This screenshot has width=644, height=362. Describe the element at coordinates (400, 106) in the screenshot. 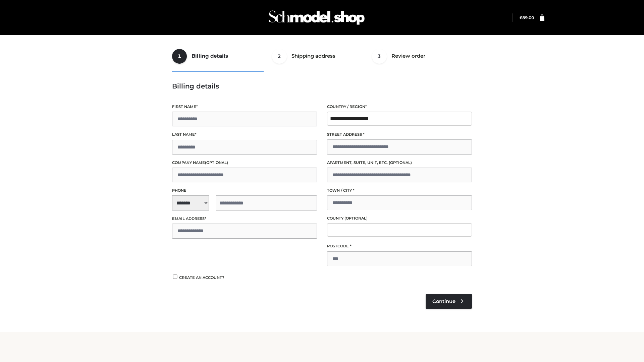

I see `label: Country / Region` at that location.